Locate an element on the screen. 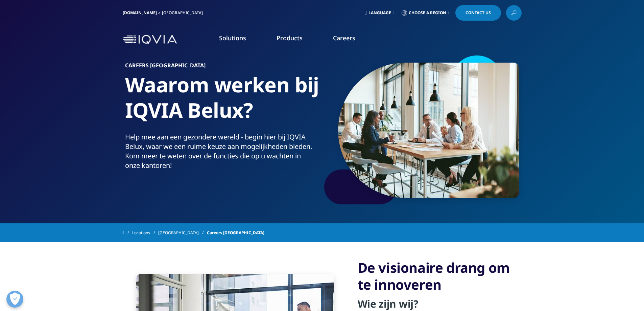 The width and height of the screenshot is (644, 311). h3: De visionaire drang om te innoveren is located at coordinates (439, 276).